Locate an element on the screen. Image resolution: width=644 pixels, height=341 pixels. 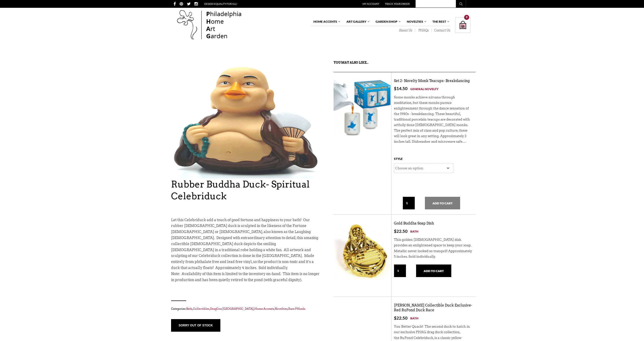
a: The Rest is located at coordinates (440, 22).